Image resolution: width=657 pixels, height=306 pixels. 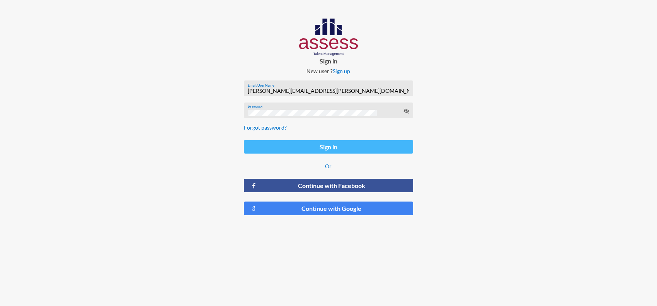 What do you see at coordinates (328, 71) in the screenshot?
I see `p: New user ?` at bounding box center [328, 71].